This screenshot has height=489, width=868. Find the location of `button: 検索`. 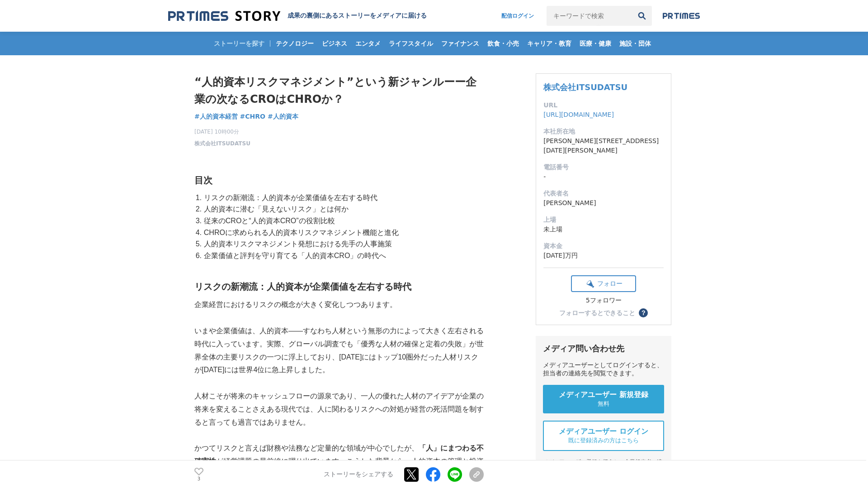

button: 検索 is located at coordinates (642, 16).